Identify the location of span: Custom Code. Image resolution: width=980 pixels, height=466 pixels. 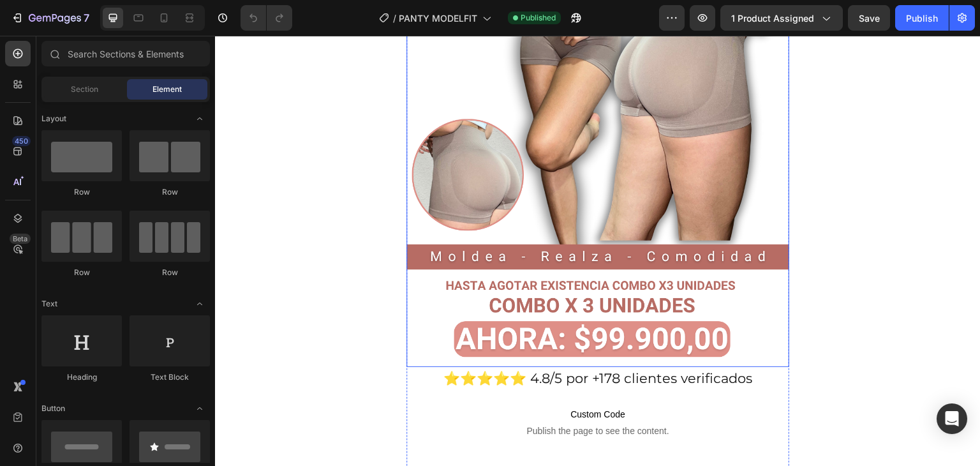
(383, 379).